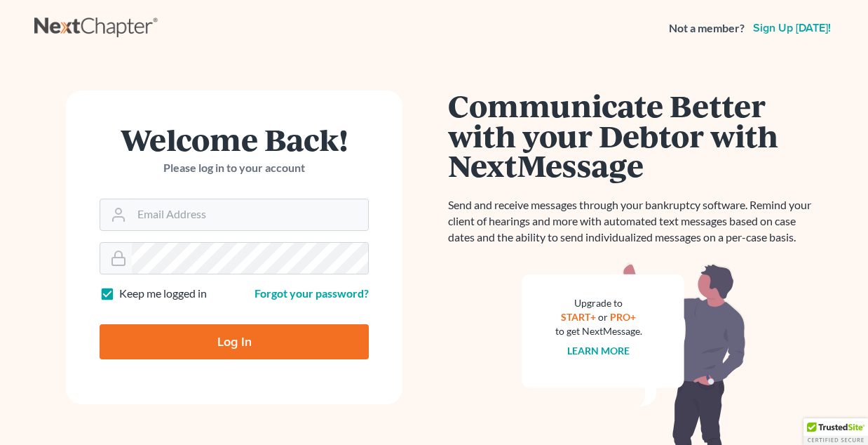 The height and width of the screenshot is (445, 868). I want to click on label: Keep me logged in, so click(162, 293).